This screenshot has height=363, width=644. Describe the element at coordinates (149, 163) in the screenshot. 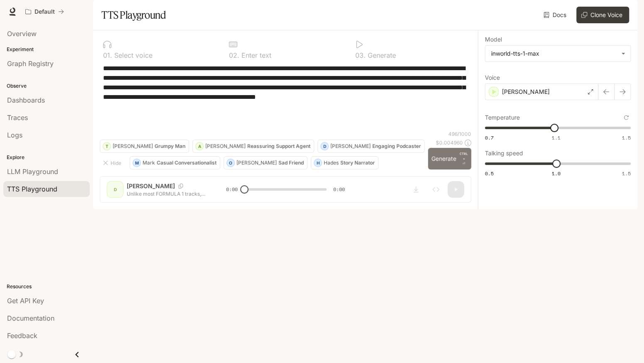

I see `p: Mark` at that location.